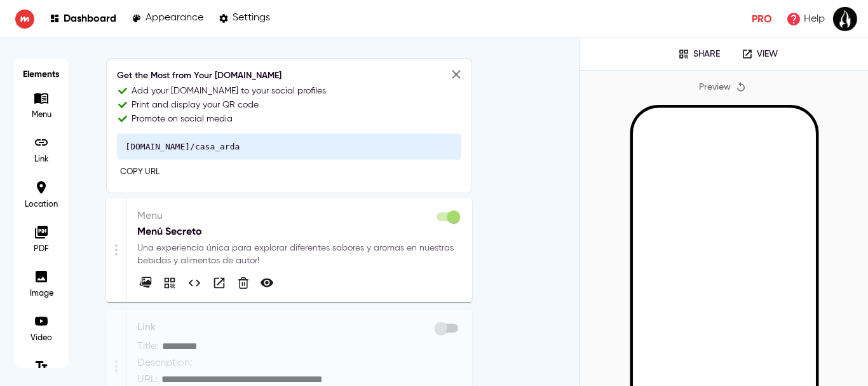 The width and height of the screenshot is (868, 386). I want to click on p: PDF, so click(41, 249).